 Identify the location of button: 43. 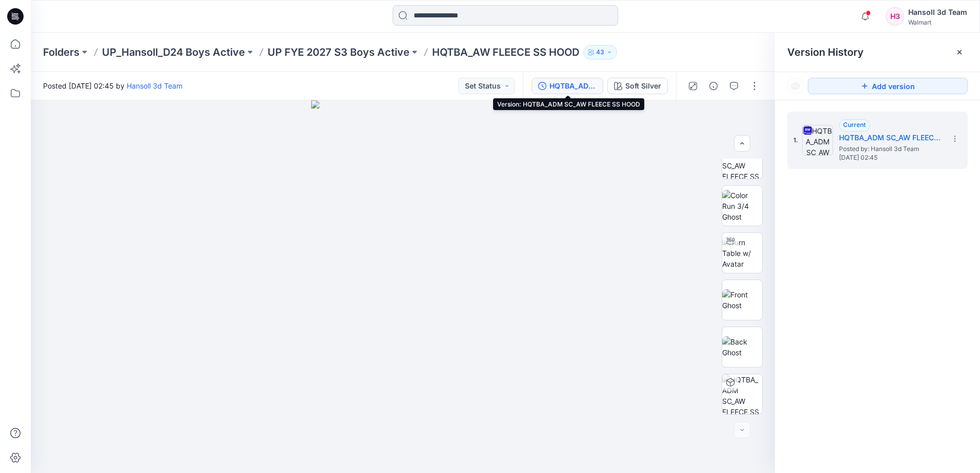
(600, 53).